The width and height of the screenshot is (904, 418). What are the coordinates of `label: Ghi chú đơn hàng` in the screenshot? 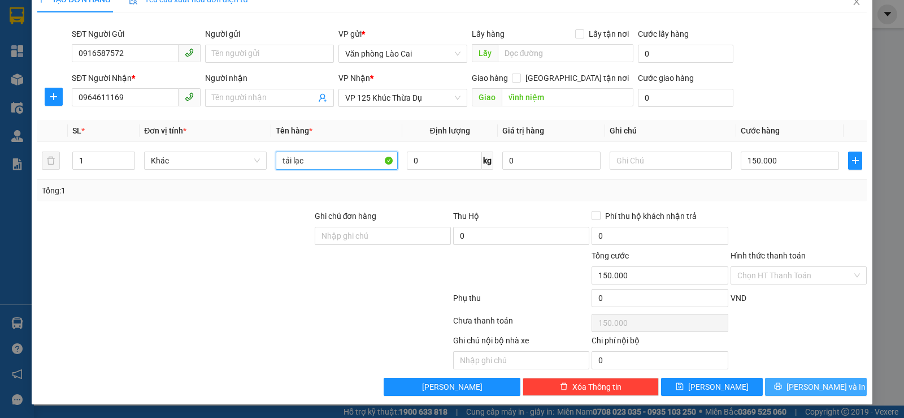 It's located at (346, 216).